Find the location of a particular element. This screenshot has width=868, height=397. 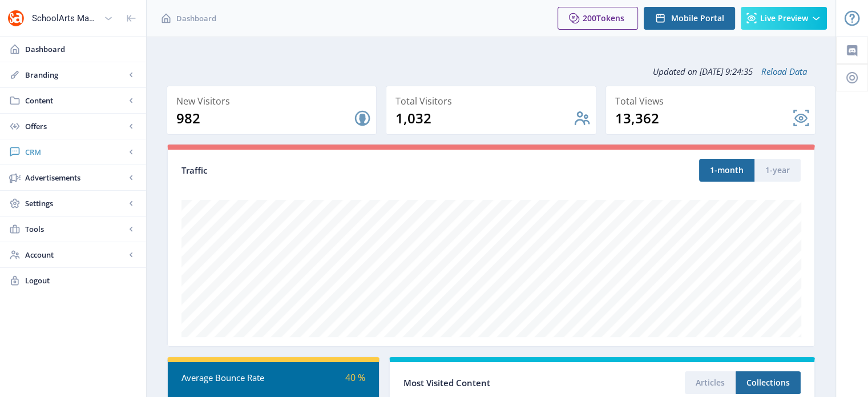

div: Traffic is located at coordinates (336, 170).